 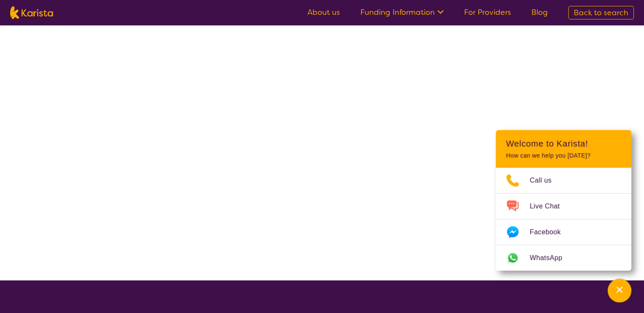 What do you see at coordinates (401, 12) in the screenshot?
I see `a: Funding Information` at bounding box center [401, 12].